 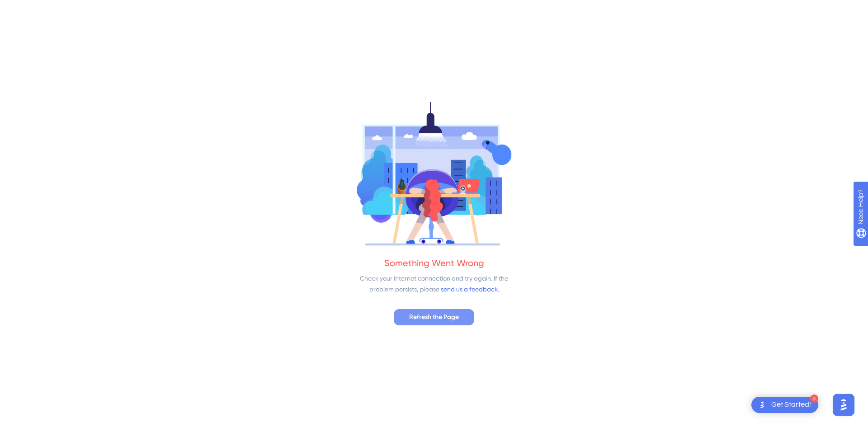 I want to click on div: 3, so click(x=814, y=399).